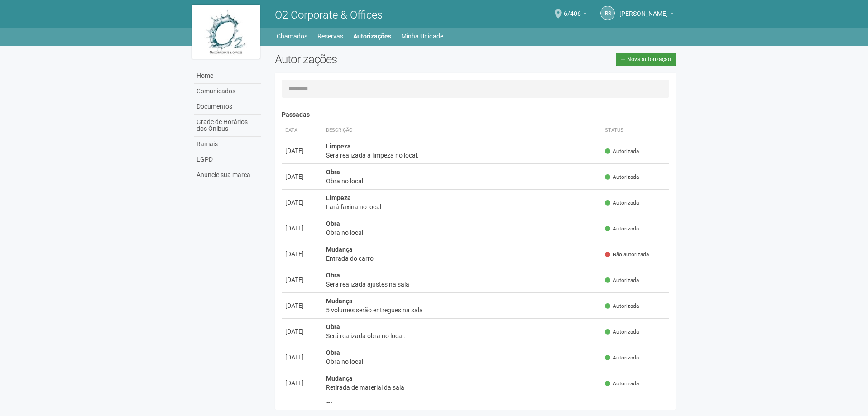 The image size is (868, 416). Describe the element at coordinates (462, 258) in the screenshot. I see `div: Entrada do carro` at that location.